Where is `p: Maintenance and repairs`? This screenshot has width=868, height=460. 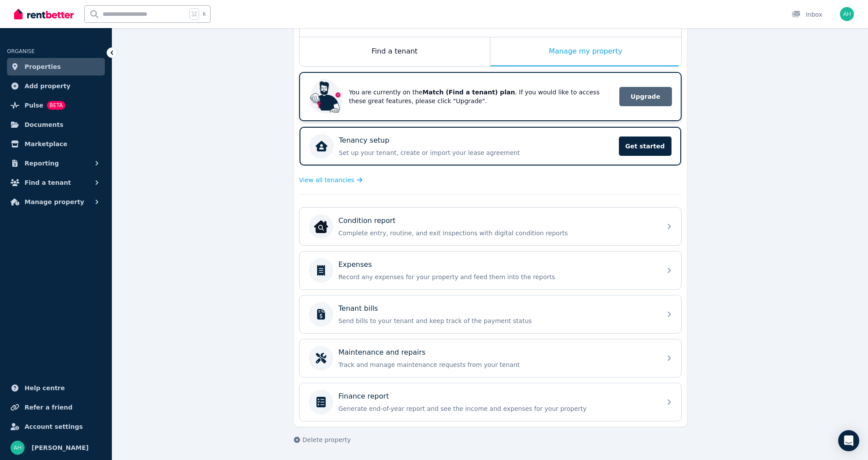
p: Maintenance and repairs is located at coordinates (382, 352).